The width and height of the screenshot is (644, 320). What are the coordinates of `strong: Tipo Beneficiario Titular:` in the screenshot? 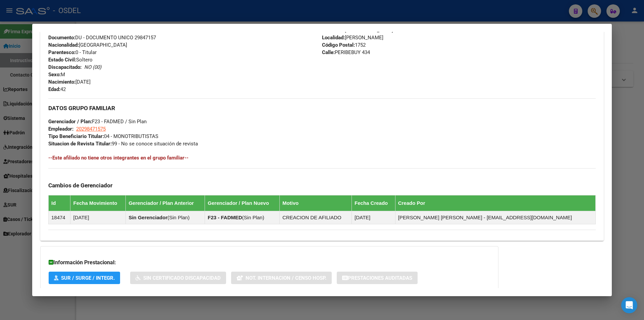 It's located at (76, 136).